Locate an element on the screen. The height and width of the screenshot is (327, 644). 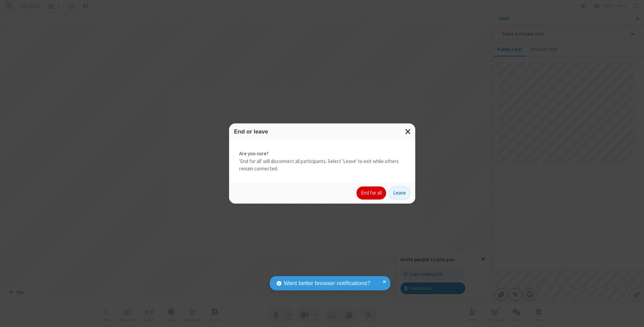
span: Want better browser notifications? is located at coordinates (327, 284).